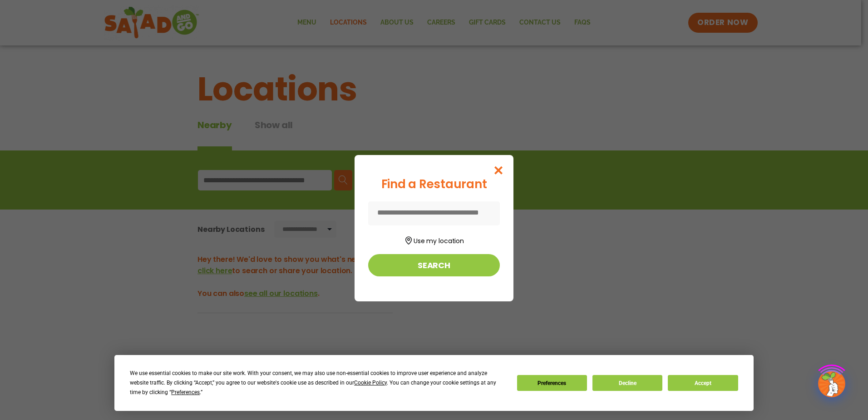 The image size is (868, 420). What do you see at coordinates (627, 383) in the screenshot?
I see `button: Decline` at bounding box center [627, 383].